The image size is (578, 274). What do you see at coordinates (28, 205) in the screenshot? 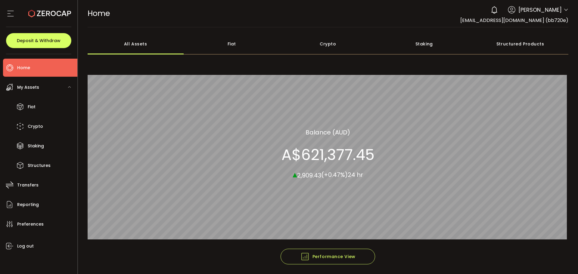
I see `span: Reporting` at bounding box center [28, 205].